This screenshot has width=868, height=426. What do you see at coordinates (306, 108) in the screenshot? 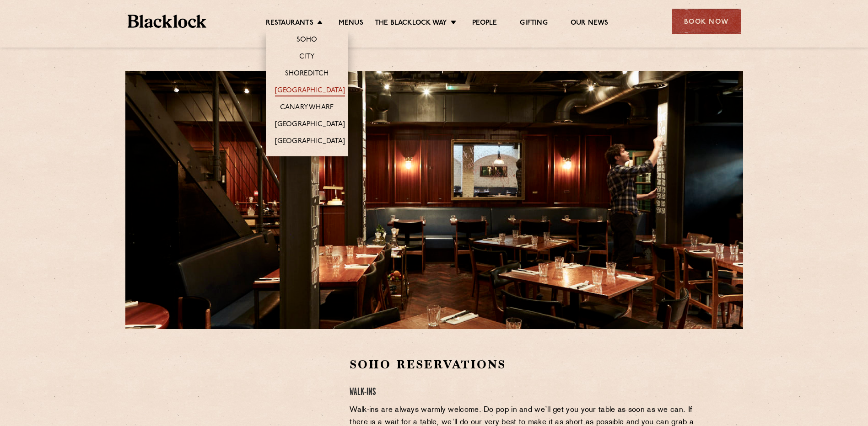
I see `a: Canary Wharf` at bounding box center [306, 108].